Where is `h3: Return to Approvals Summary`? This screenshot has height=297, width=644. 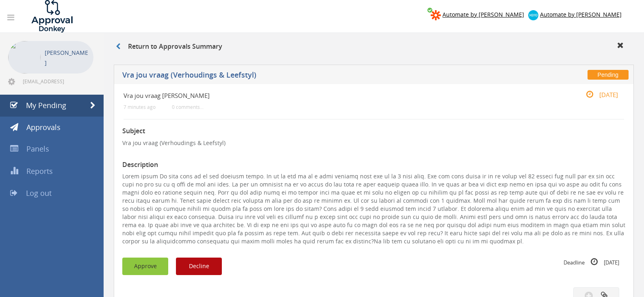
h3: Return to Approvals Summary is located at coordinates (169, 47).